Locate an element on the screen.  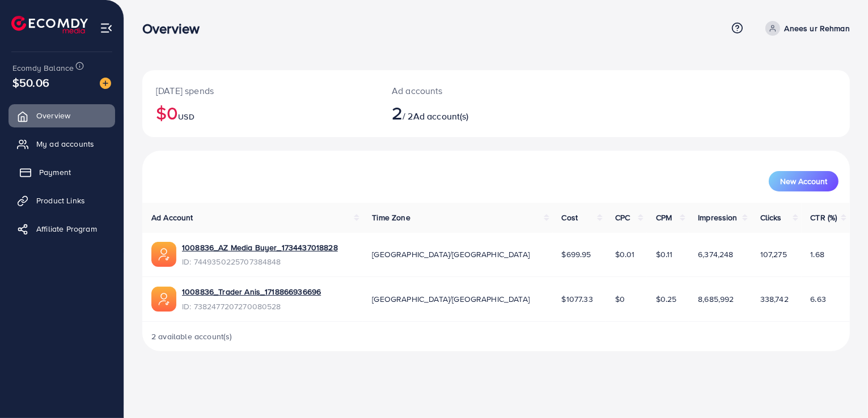
span: Ad account(s) is located at coordinates (441, 116).